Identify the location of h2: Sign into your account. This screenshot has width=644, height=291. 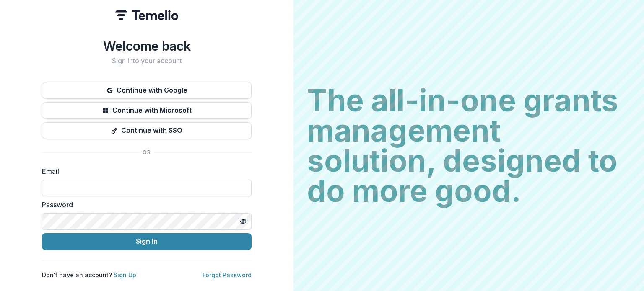
(147, 60).